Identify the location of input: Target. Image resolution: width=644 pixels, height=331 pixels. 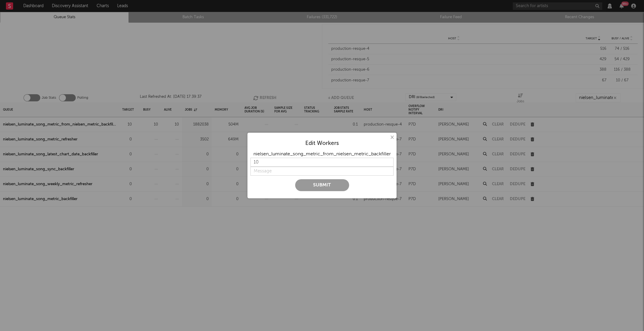
(322, 163).